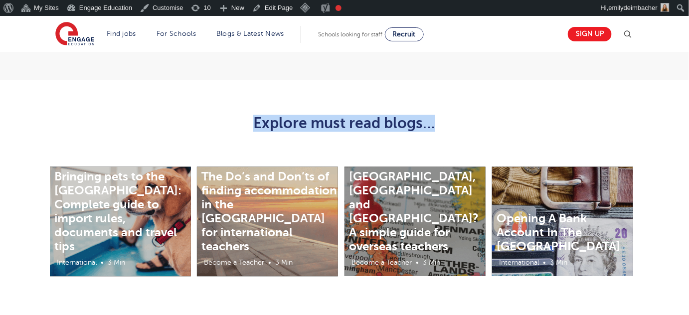 The image size is (689, 315). Describe the element at coordinates (404, 34) in the screenshot. I see `a: Recruit` at that location.